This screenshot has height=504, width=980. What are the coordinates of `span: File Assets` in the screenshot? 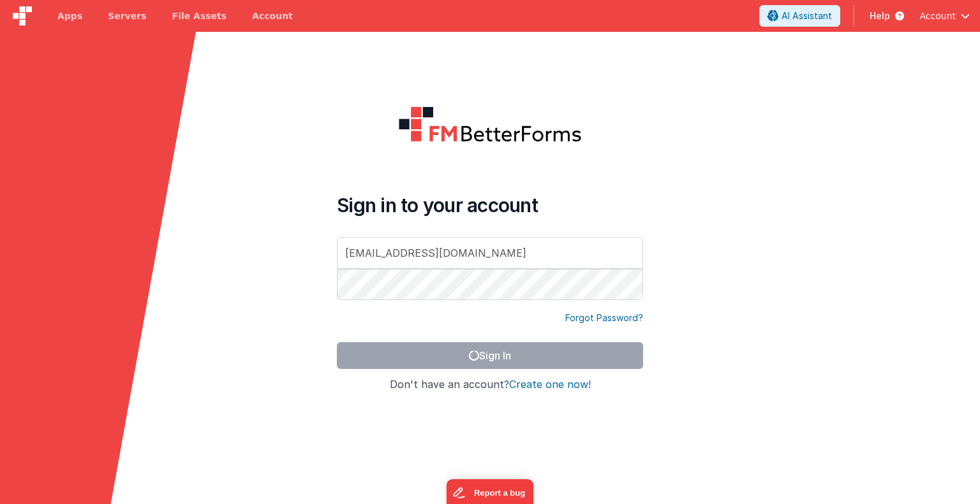 It's located at (199, 16).